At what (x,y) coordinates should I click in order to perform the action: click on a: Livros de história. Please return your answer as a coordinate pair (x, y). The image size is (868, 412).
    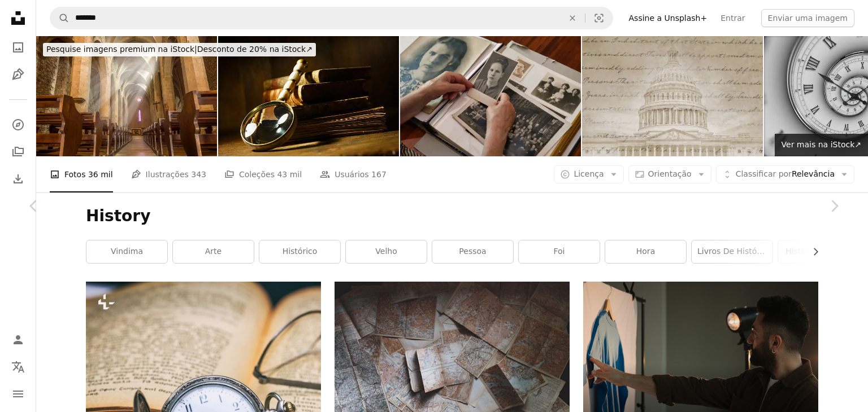
    Looking at the image, I should click on (732, 252).